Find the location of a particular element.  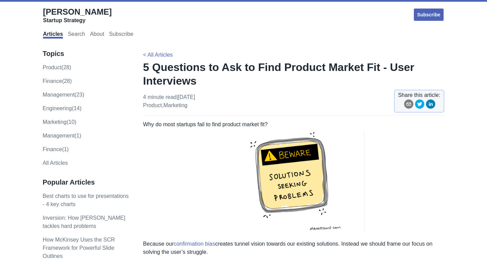

a: Finance(1) is located at coordinates (56, 149).